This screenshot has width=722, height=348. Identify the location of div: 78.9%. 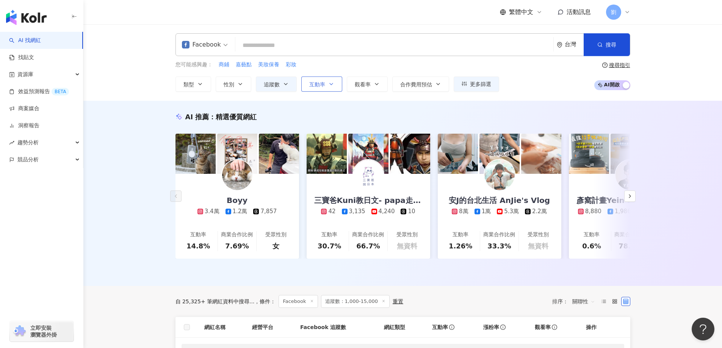
(630, 246).